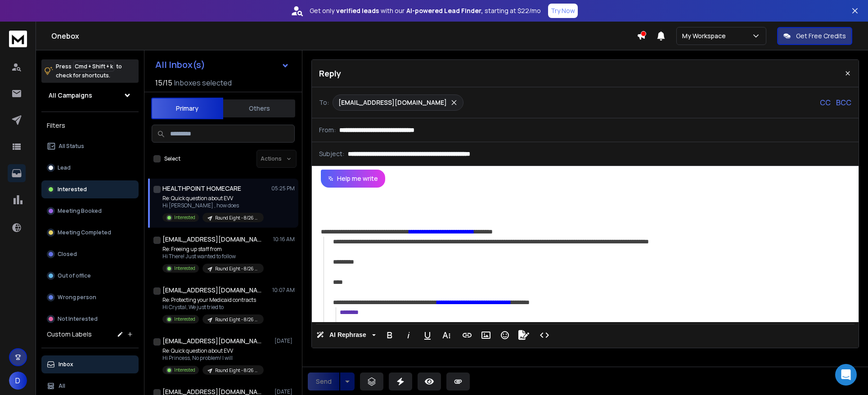 This screenshot has height=395, width=868. What do you see at coordinates (705, 36) in the screenshot?
I see `p: My Workspace` at bounding box center [705, 36].